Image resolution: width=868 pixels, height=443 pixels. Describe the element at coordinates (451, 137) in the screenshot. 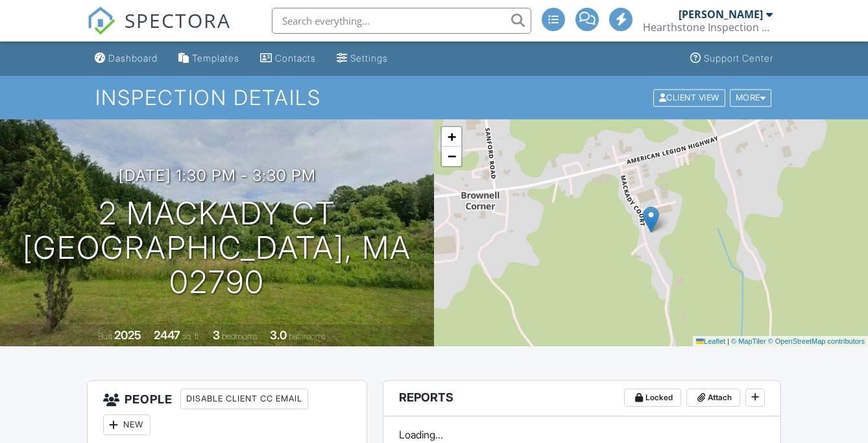

I see `a: Zoom in` at that location.